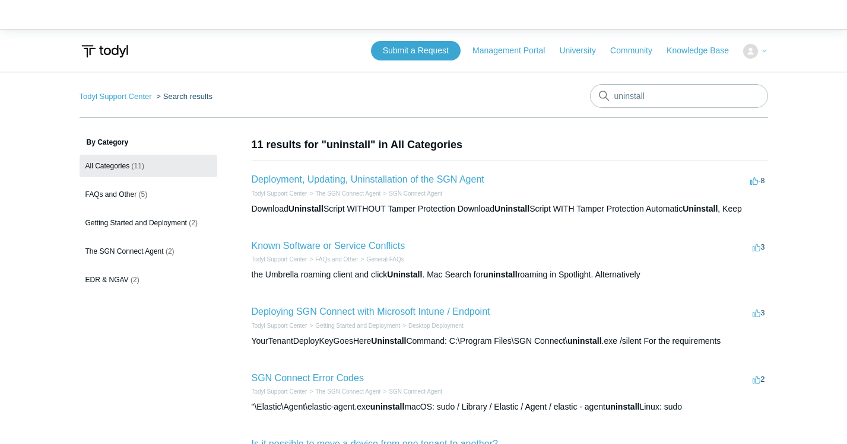 The width and height of the screenshot is (847, 444). Describe the element at coordinates (381, 259) in the screenshot. I see `li: General FAQs` at that location.